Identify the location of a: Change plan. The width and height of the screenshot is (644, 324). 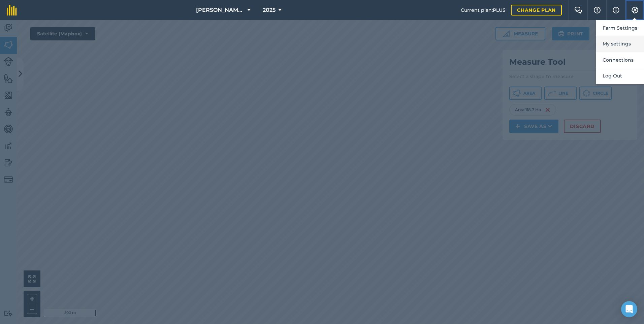
(536, 10).